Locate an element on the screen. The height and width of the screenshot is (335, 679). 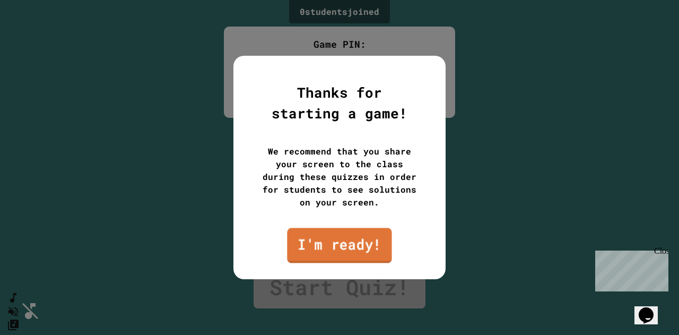
div: Chat with us now!Close is located at coordinates (39, 36).